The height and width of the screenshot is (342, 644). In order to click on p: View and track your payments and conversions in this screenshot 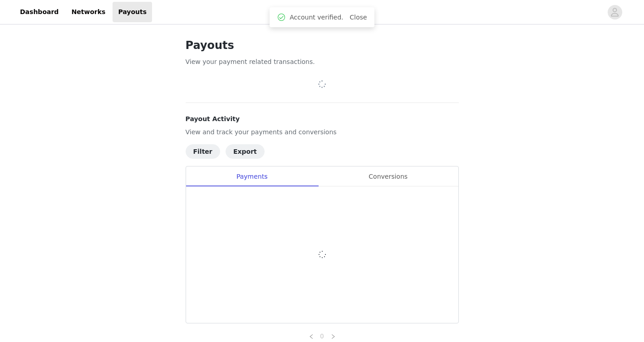, I will do `click(322, 132)`.